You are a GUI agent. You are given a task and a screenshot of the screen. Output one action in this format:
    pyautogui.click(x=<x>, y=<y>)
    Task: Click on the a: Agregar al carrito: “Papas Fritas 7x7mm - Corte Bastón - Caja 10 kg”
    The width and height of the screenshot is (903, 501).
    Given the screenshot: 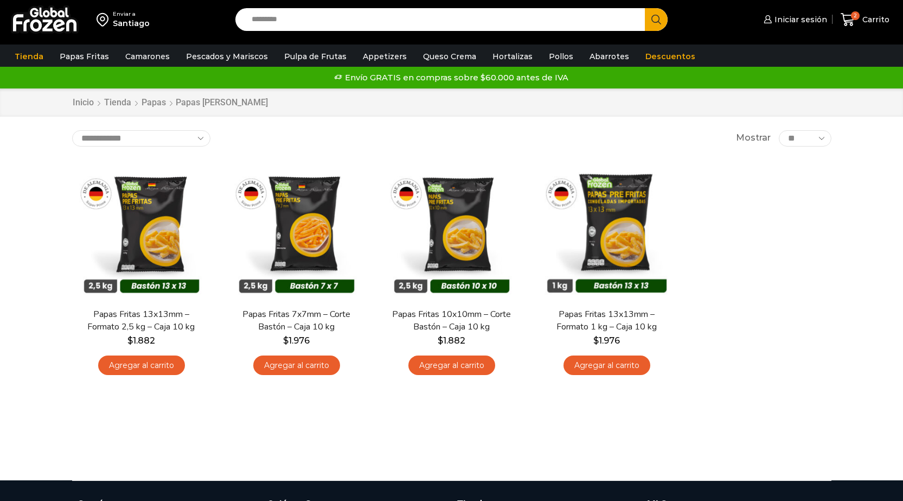 What is the action you would take?
    pyautogui.click(x=297, y=365)
    